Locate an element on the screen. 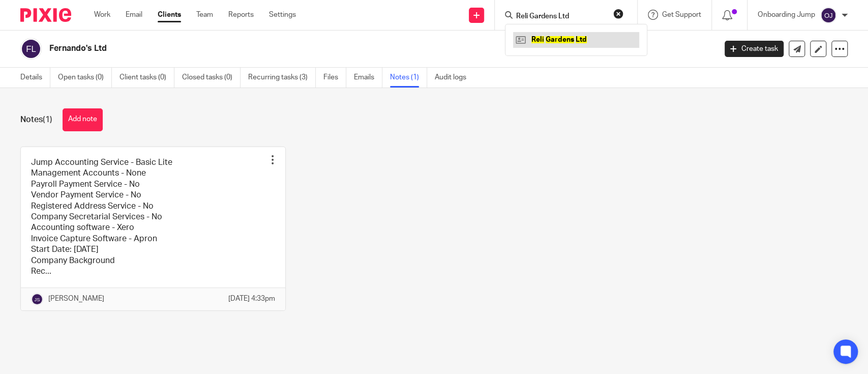  span: Get Support is located at coordinates (682, 15).